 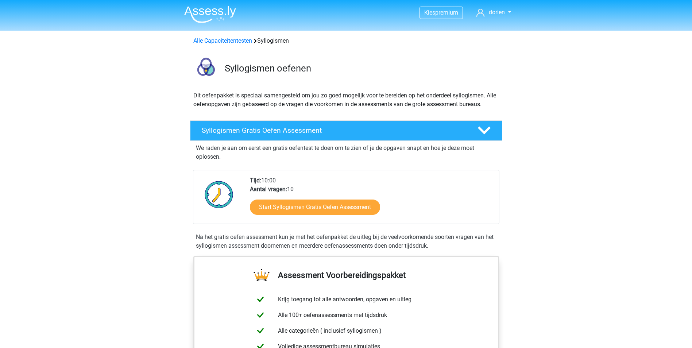 I want to click on div: Na het gratis oefen assessment kun je met het oefenpakket de uitleg bij de veelvoorkomende soorte..., so click(x=346, y=241).